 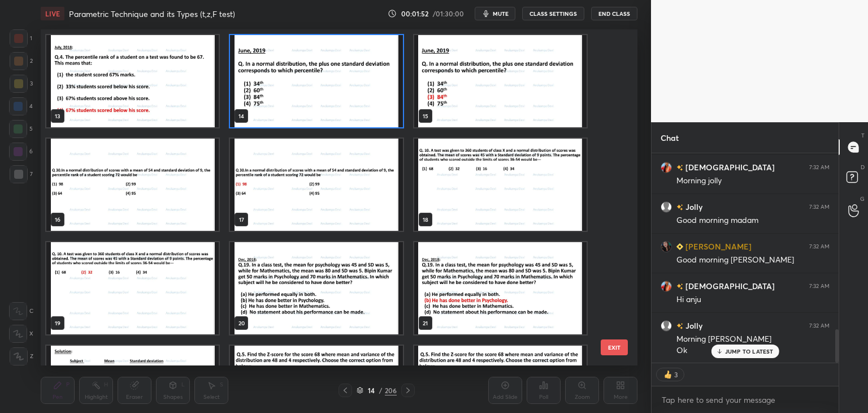 I want to click on div: 4, so click(x=21, y=106).